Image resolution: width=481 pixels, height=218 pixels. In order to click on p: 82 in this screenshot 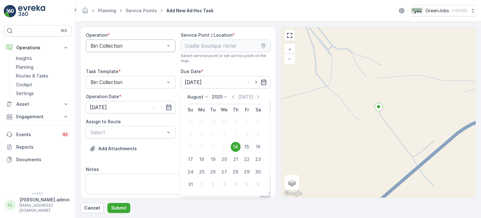, I will do `click(65, 134)`.